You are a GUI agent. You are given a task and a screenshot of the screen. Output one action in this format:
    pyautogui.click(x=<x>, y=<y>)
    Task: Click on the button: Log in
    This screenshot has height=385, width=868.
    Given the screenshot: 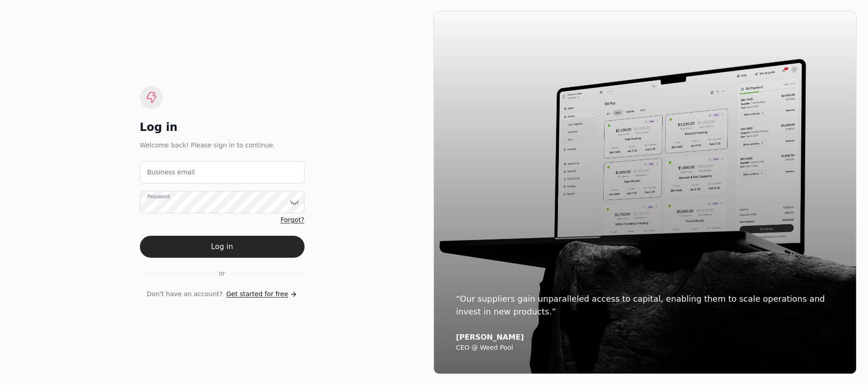 What is the action you would take?
    pyautogui.click(x=222, y=246)
    